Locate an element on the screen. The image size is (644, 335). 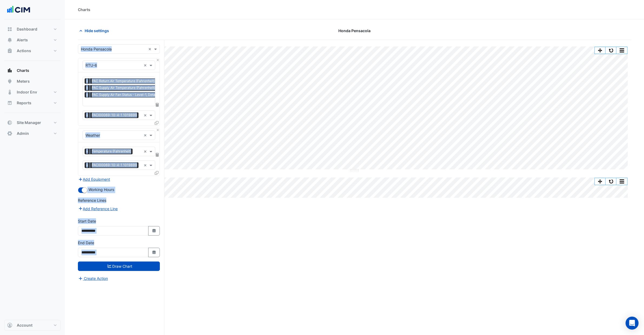
button: Draw Chart is located at coordinates (119, 266).